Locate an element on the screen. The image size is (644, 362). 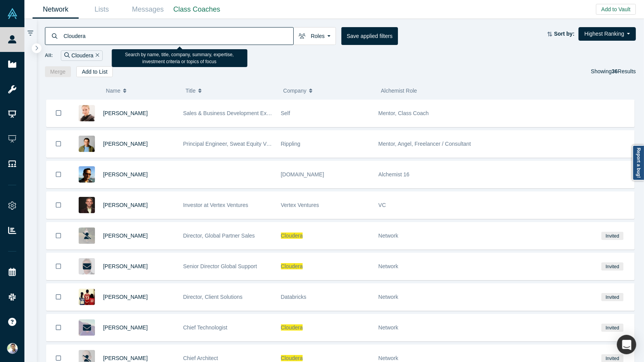
span: Alchemist 16 is located at coordinates (394, 174).